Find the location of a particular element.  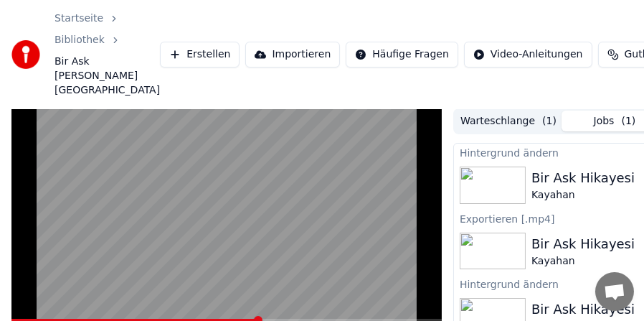

button: Importieren is located at coordinates (293, 55).